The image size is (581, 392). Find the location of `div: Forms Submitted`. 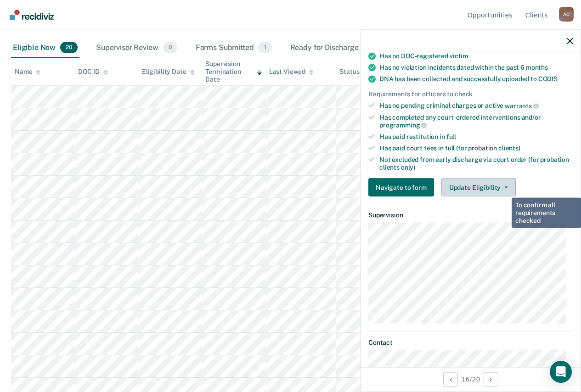

div: Forms Submitted is located at coordinates (234, 48).